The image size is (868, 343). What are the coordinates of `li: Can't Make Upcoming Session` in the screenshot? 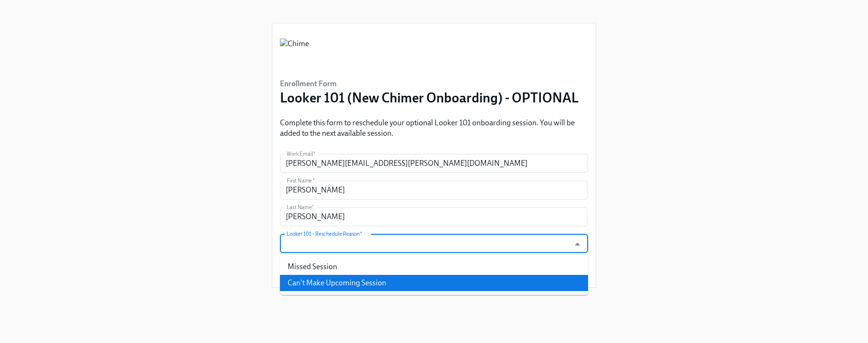 It's located at (434, 283).